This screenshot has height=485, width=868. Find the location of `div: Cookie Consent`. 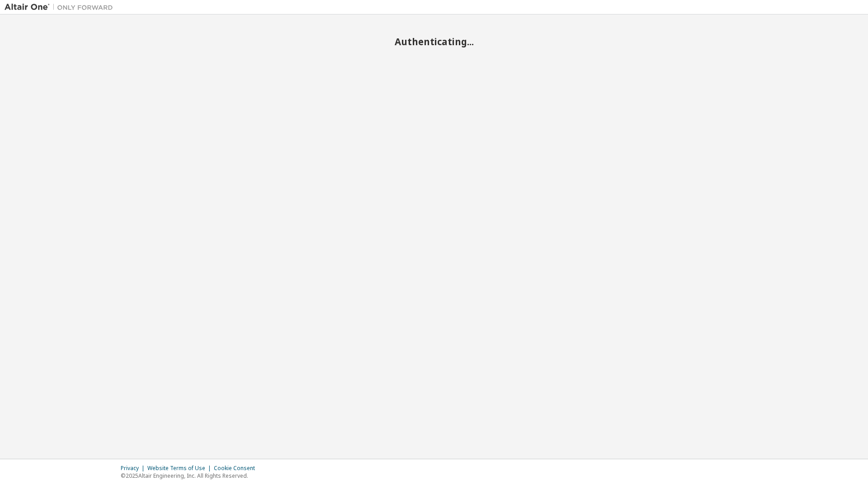

div: Cookie Consent is located at coordinates (237, 468).